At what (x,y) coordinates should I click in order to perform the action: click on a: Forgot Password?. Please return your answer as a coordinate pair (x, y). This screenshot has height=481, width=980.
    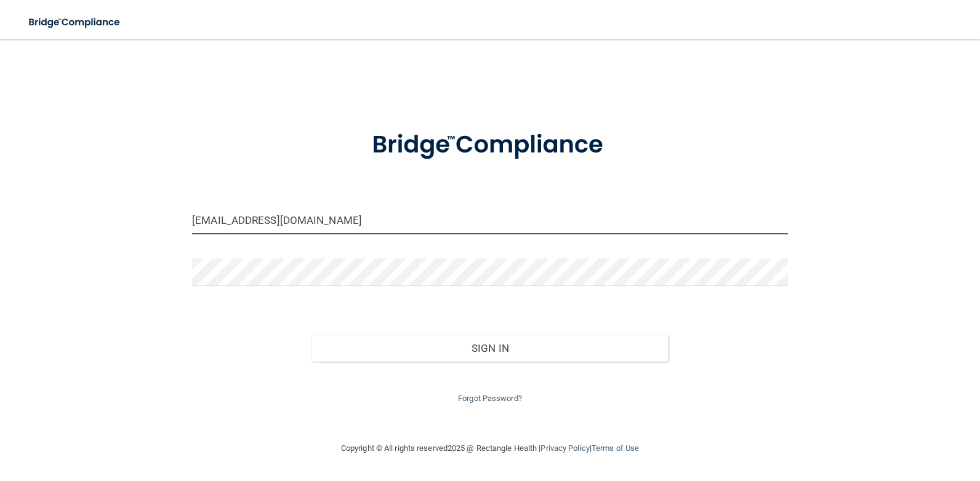
    Looking at the image, I should click on (490, 398).